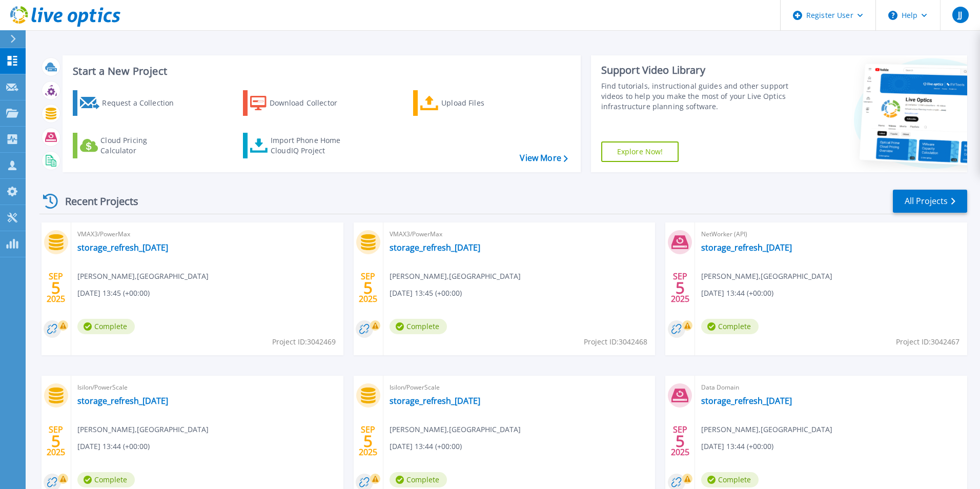  What do you see at coordinates (960, 15) in the screenshot?
I see `span: JJ` at bounding box center [960, 15].